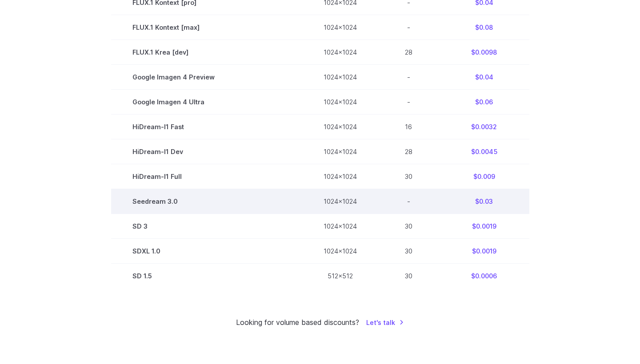 This screenshot has height=364, width=640. Describe the element at coordinates (484, 276) in the screenshot. I see `td: $0.0006` at that location.